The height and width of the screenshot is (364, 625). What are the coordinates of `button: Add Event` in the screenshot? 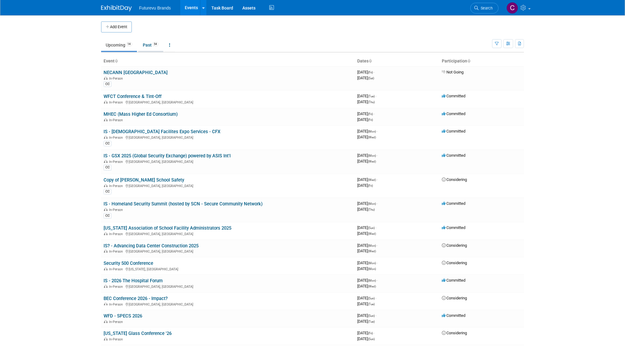 It's located at (117, 27).